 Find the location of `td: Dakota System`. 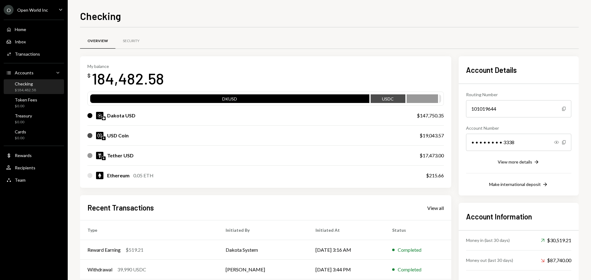

td: Dakota System is located at coordinates (263, 250).